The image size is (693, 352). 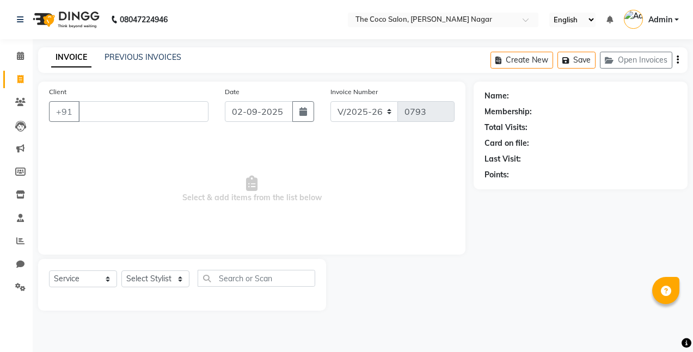 What do you see at coordinates (257, 278) in the screenshot?
I see `input: Search or Scan` at bounding box center [257, 278].